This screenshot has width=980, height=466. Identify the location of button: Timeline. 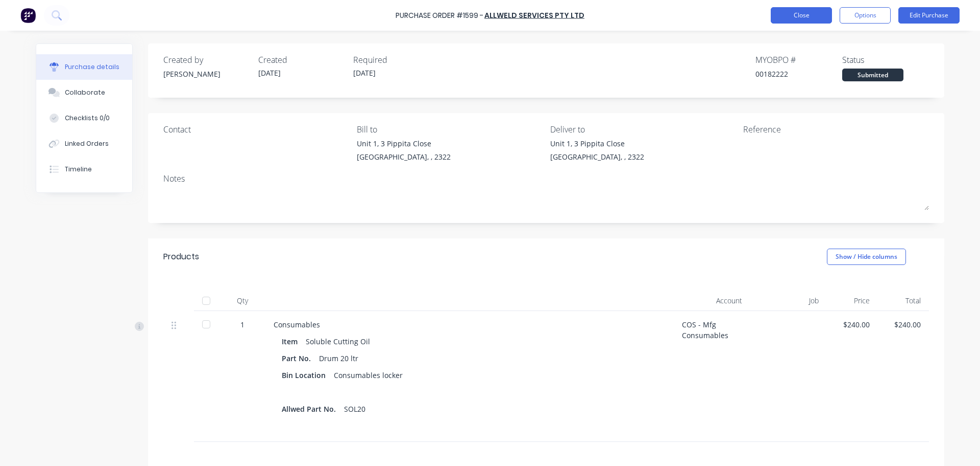
(84, 169).